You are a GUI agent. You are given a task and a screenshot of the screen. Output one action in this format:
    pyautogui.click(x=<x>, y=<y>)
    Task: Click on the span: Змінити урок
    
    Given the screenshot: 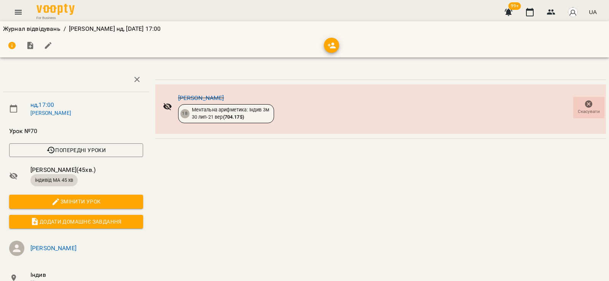 What is the action you would take?
    pyautogui.click(x=76, y=202)
    